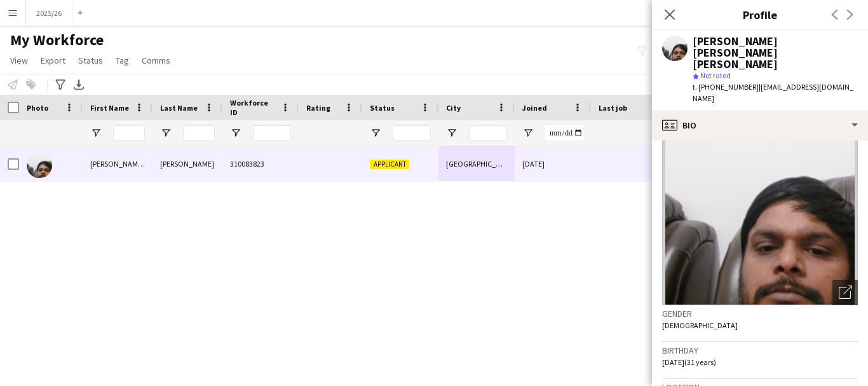 This screenshot has height=386, width=868. What do you see at coordinates (129, 133) in the screenshot?
I see `input: First Name Filter Input` at bounding box center [129, 133].